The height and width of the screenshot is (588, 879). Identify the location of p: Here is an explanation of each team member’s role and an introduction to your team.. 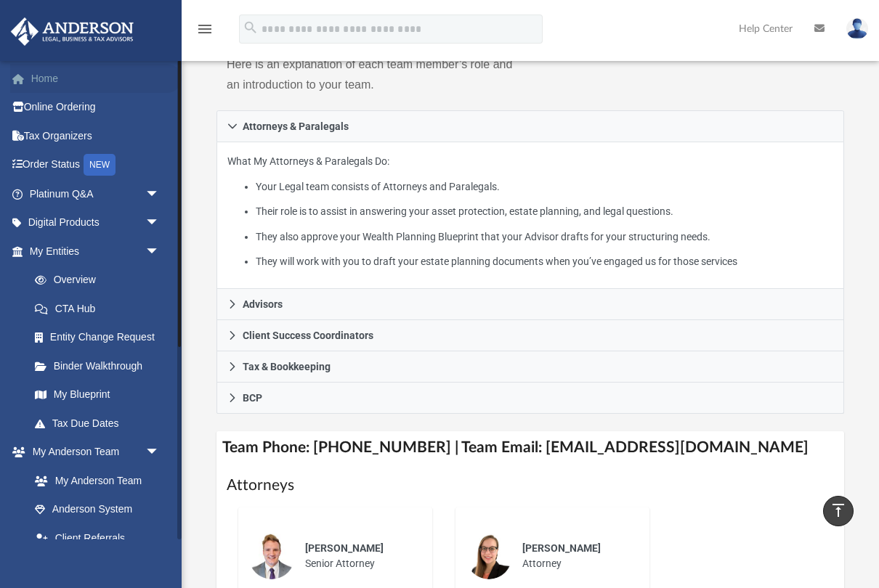
(373, 74).